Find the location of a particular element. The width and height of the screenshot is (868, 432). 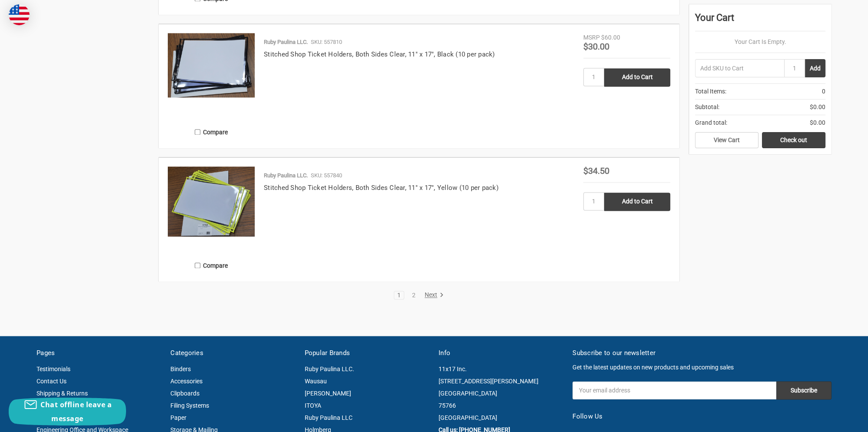

span: Chat offline leave a message is located at coordinates (76, 412).